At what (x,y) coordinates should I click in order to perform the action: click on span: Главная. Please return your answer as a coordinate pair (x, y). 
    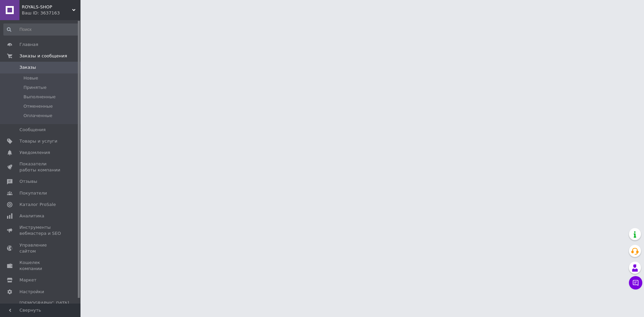
    Looking at the image, I should click on (29, 45).